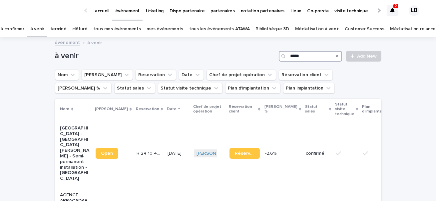 Image resolution: width=436 pixels, height=201 pixels. Describe the element at coordinates (272, 29) in the screenshot. I see `a: Bibliothèque 3D` at that location.